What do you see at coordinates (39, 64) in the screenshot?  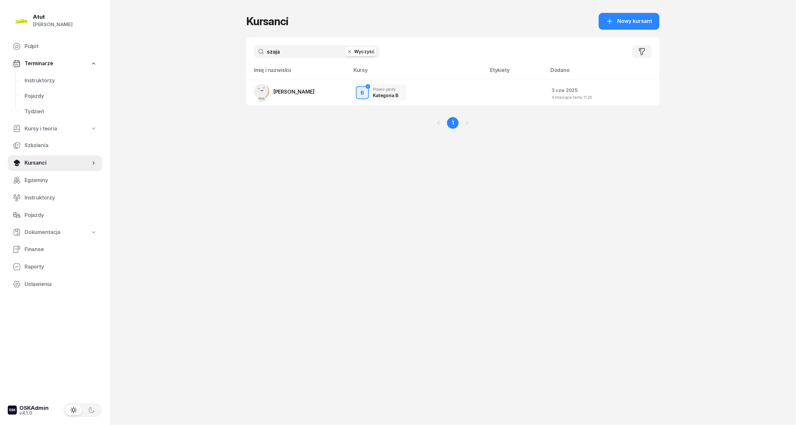 I see `span: Terminarze` at bounding box center [39, 64].